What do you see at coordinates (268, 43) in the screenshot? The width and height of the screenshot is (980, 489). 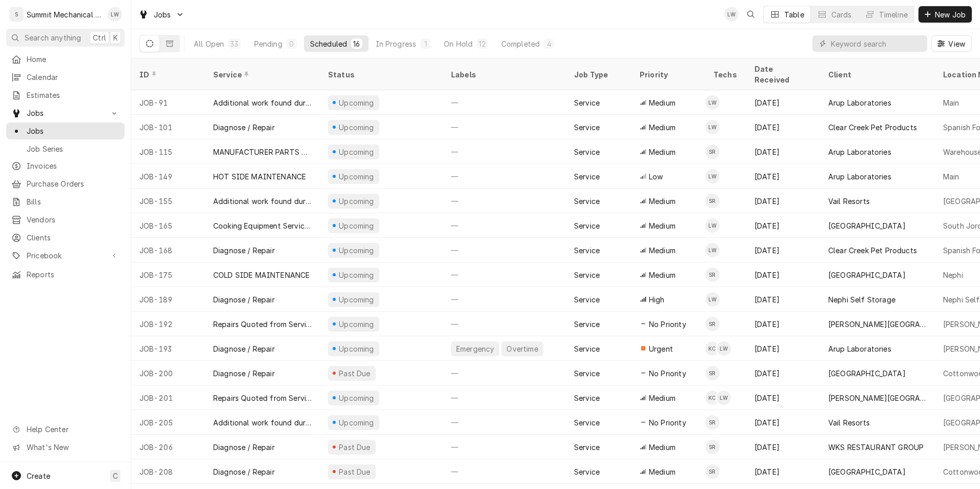 I see `div: Pending` at bounding box center [268, 43].